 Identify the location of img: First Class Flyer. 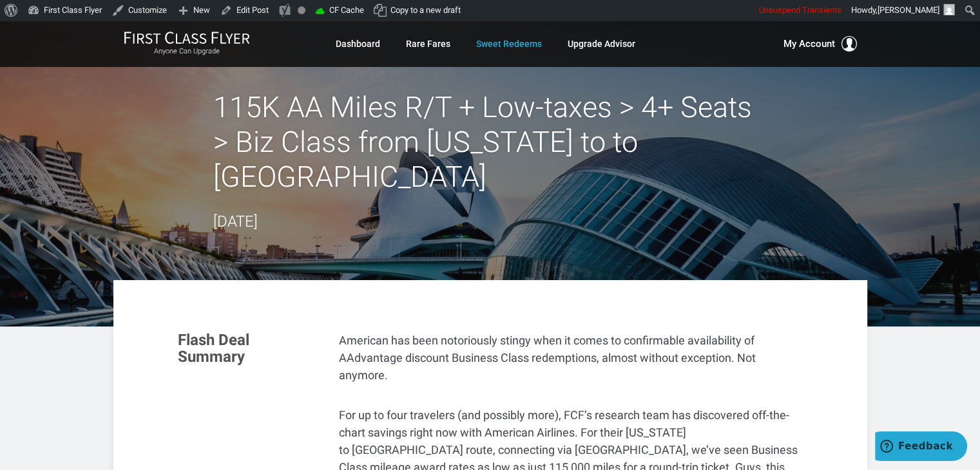
(187, 37).